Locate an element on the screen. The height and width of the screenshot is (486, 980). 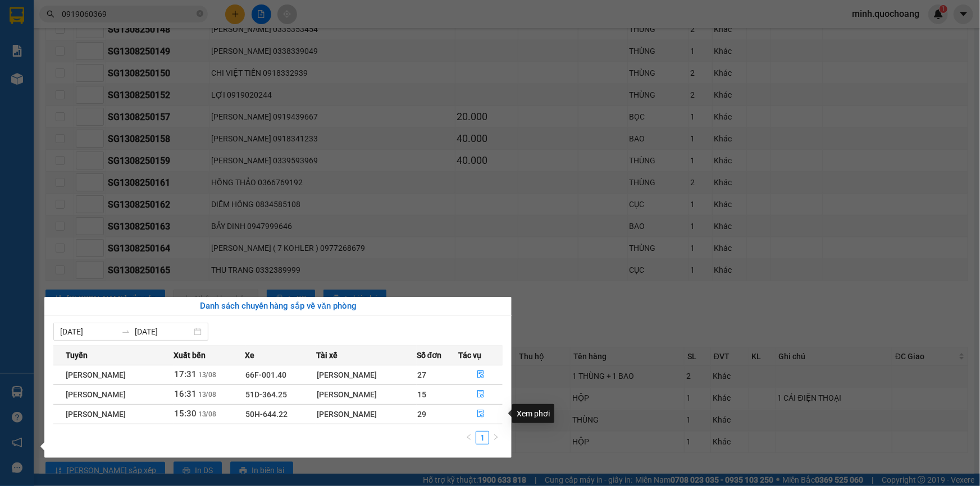
span: 51D-364.25 is located at coordinates (267, 394).